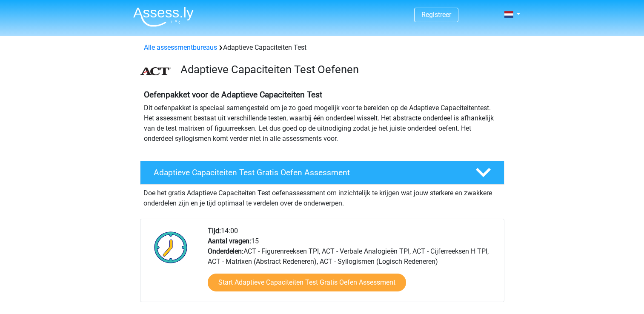 The width and height of the screenshot is (644, 314). What do you see at coordinates (322, 172) in the screenshot?
I see `a: Adaptieve Capaciteiten Test Gratis Oefen Assessment` at bounding box center [322, 172].